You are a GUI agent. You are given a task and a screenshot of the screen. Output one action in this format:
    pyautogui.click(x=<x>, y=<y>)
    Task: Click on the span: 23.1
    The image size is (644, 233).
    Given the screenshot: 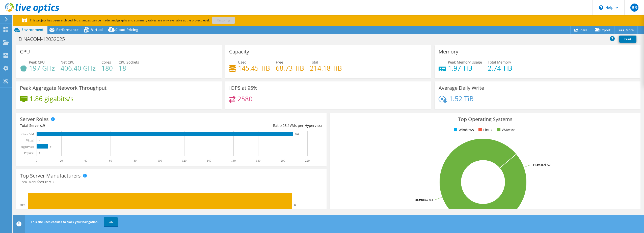 What is the action you would take?
    pyautogui.click(x=286, y=125)
    